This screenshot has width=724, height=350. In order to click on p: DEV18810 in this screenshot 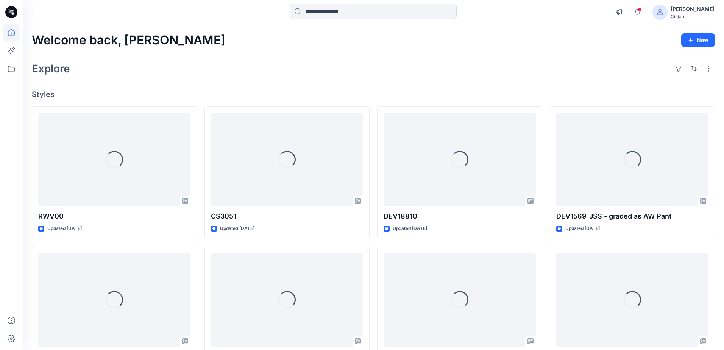, I will do `click(459, 216)`.